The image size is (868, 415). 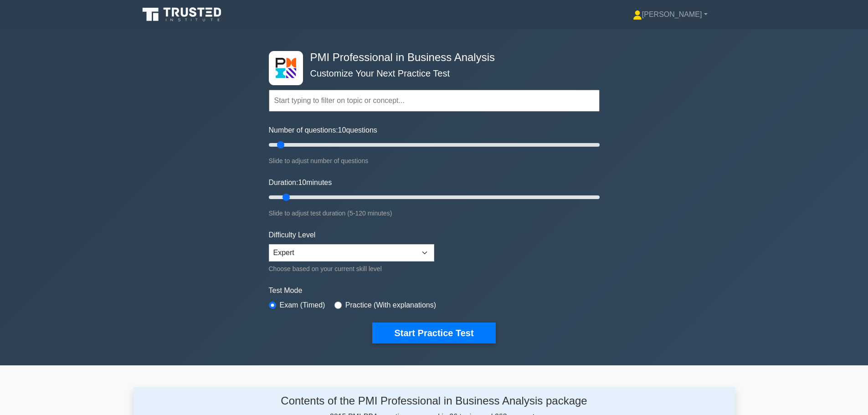 What do you see at coordinates (323, 130) in the screenshot?
I see `label: Number of questions: questions` at bounding box center [323, 130].